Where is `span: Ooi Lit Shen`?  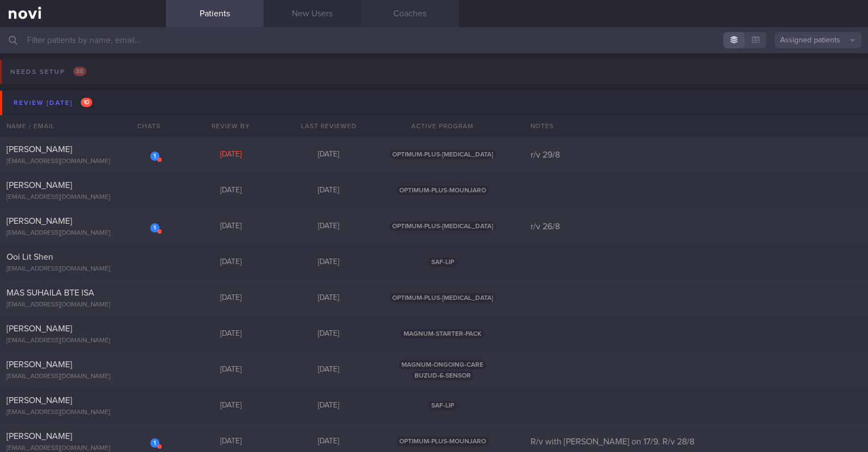 span: Ooi Lit Shen is located at coordinates (30, 257).